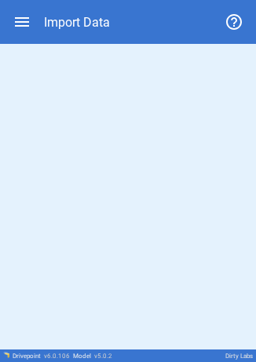  What do you see at coordinates (77, 22) in the screenshot?
I see `div: Import Data` at bounding box center [77, 22].